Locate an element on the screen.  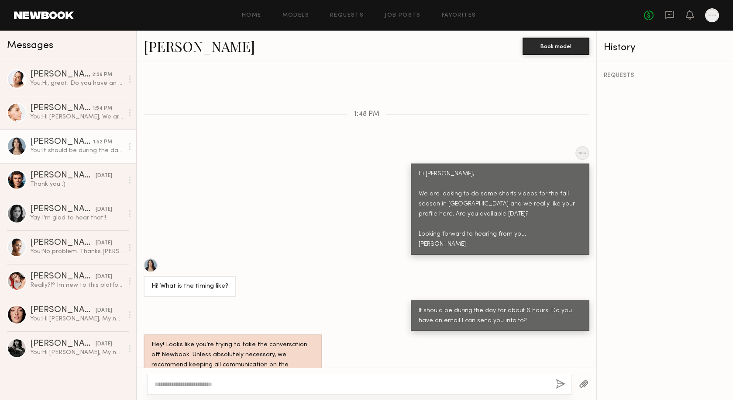
div: Really?!? Im new to this platform… I have no idea where this rate is, I will try to find it! Than... is located at coordinates (76, 285).